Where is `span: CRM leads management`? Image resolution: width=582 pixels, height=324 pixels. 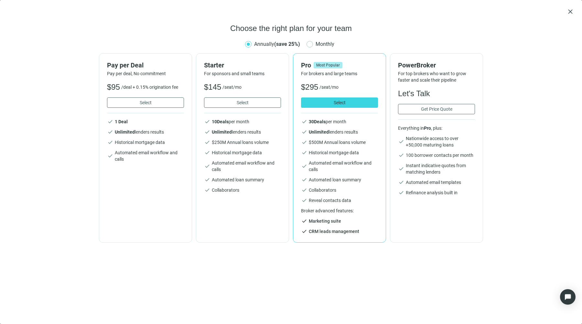 span: CRM leads management is located at coordinates (334, 232).